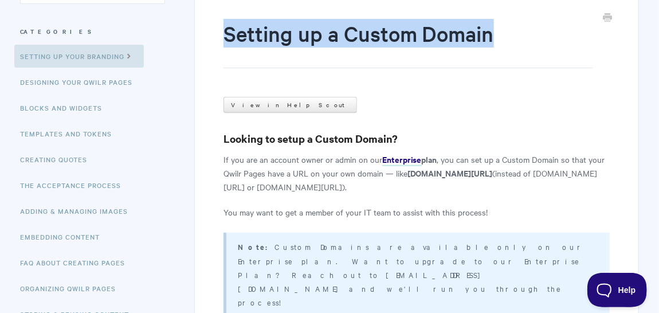 The height and width of the screenshot is (313, 659). I want to click on p: If you are an account owner or admin on our , you can set up a Custom Domain so that your Qwilr P..., so click(416, 173).